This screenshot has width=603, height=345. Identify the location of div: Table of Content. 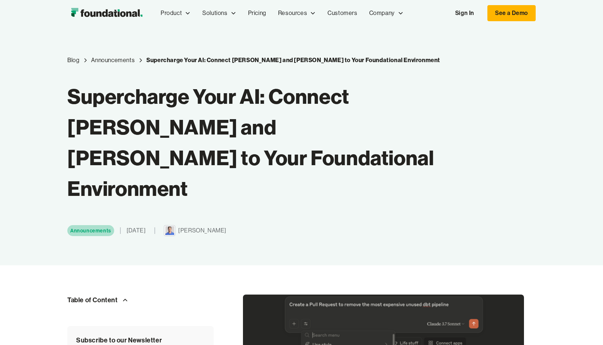
(93, 300).